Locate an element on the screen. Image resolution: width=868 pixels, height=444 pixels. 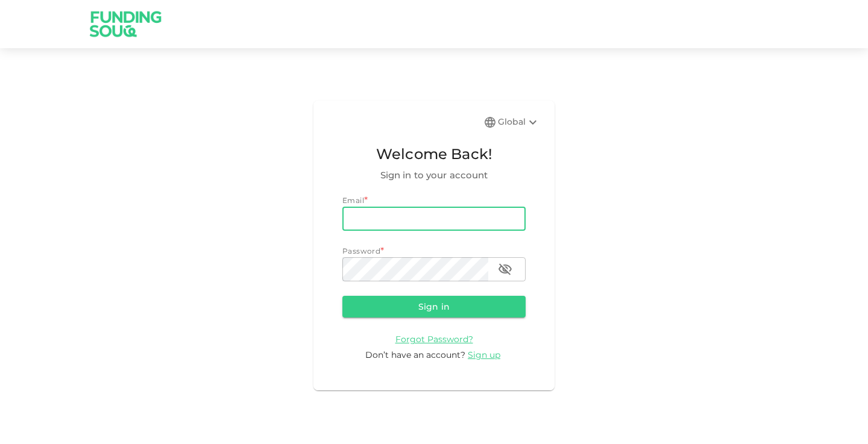
span: Sign in to your account is located at coordinates (434, 175).